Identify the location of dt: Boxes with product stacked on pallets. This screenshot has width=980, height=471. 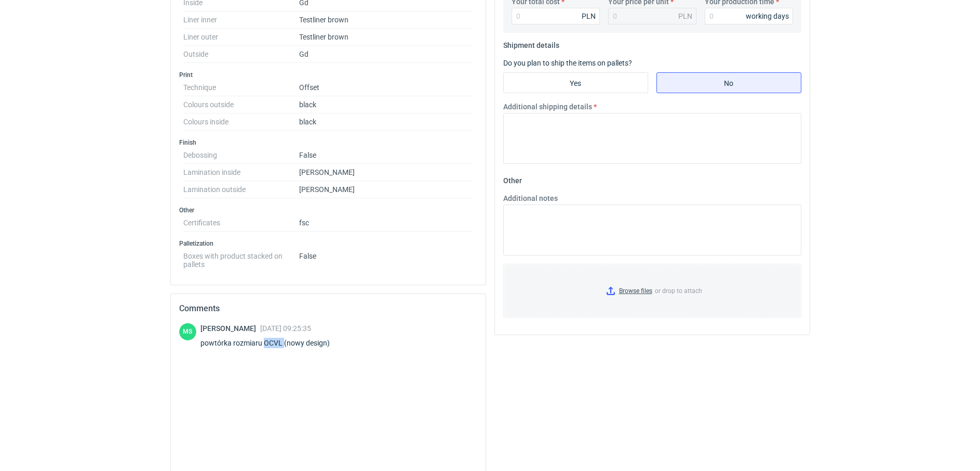
(241, 258).